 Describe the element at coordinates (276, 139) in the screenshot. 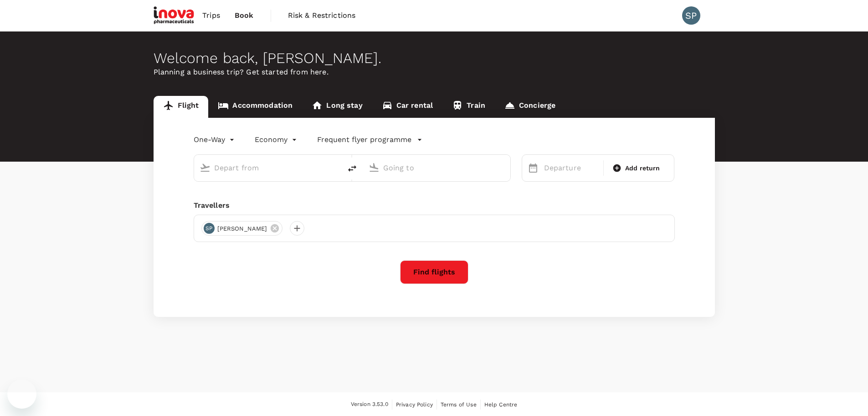

I see `div: Economy` at that location.